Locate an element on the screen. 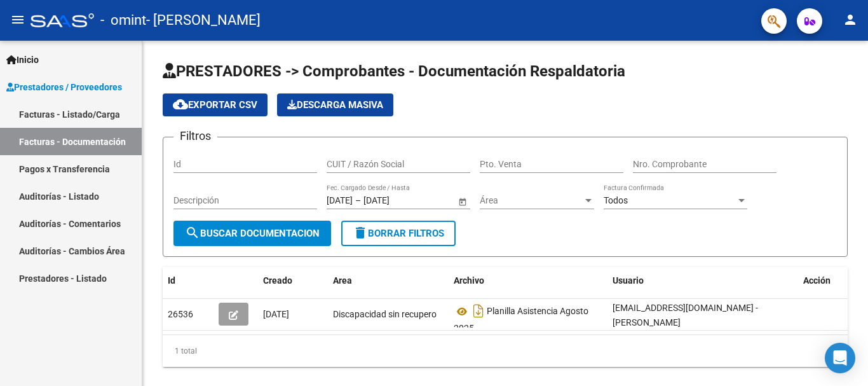 The height and width of the screenshot is (386, 868). button: Exportar CSV is located at coordinates (215, 105).